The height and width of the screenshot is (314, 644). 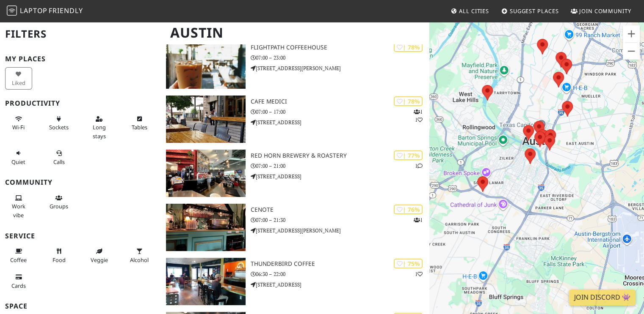 What do you see at coordinates (19, 256) in the screenshot?
I see `button: Coffee` at bounding box center [19, 256].